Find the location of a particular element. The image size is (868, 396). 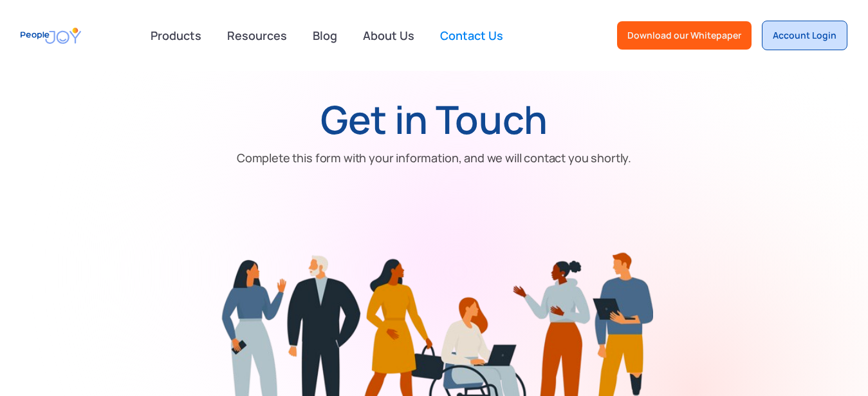

a: Download our Whitepaper is located at coordinates (683, 36).